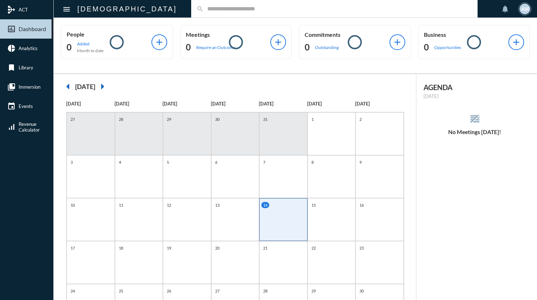 The height and width of the screenshot is (300, 537). Describe the element at coordinates (264, 162) in the screenshot. I see `p: 7` at that location.